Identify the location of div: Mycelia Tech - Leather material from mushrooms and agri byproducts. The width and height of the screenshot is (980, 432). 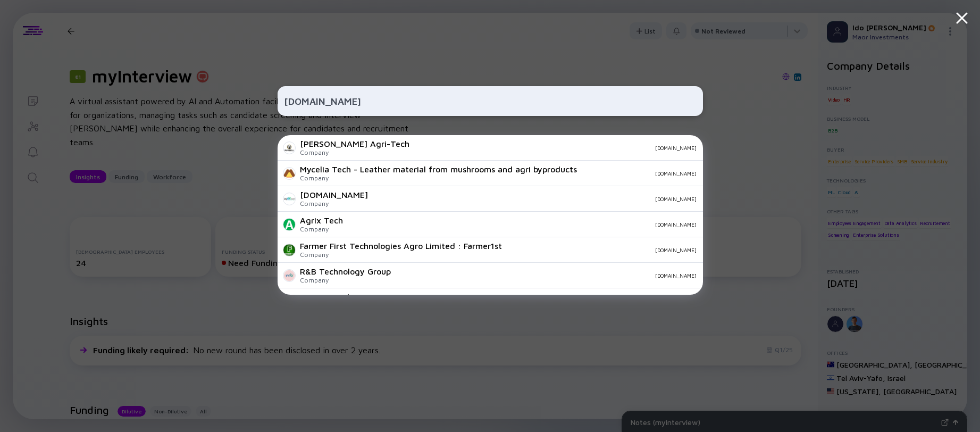
(438, 169).